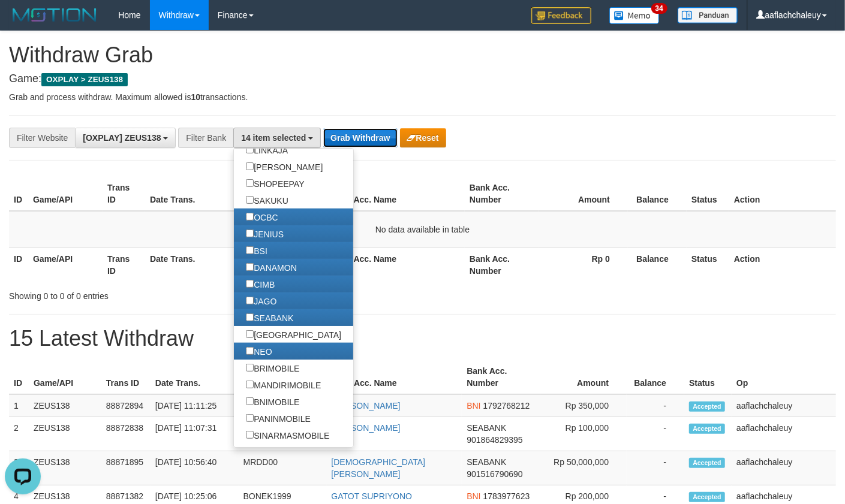 The height and width of the screenshot is (504, 845). Describe the element at coordinates (249, 401) in the screenshot. I see `input: BNIMOBILE` at that location.